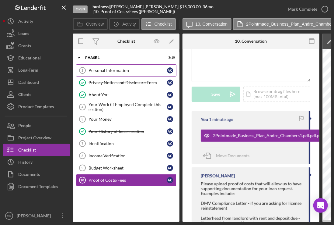  Describe the element at coordinates (25, 163) in the screenshot. I see `div: History` at that location.